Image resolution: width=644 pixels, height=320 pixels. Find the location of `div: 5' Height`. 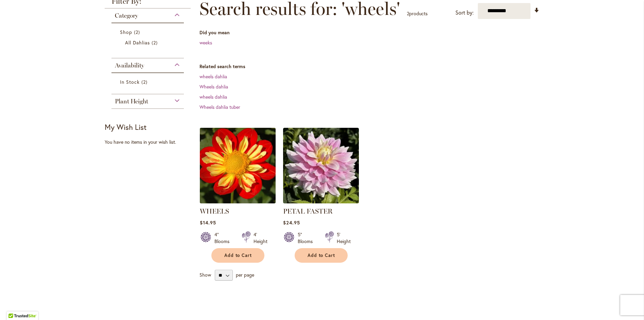

div: 5' Height is located at coordinates (344, 238).